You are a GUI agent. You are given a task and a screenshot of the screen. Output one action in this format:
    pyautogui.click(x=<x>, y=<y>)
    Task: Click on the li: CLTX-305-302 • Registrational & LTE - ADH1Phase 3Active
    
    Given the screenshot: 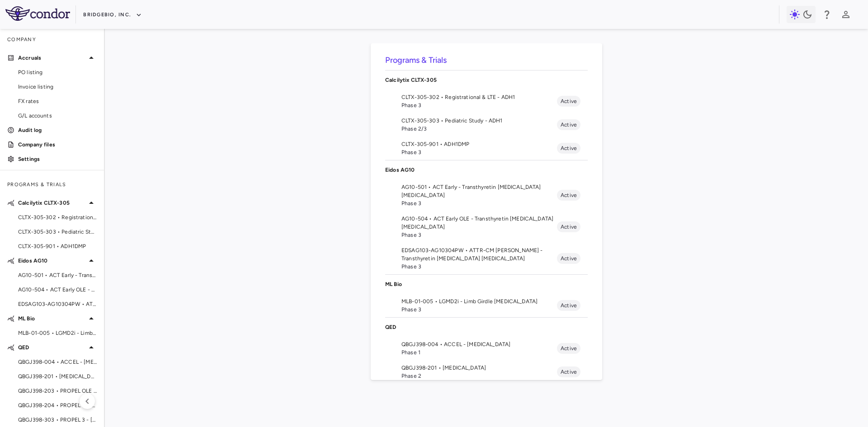 What is the action you would take?
    pyautogui.click(x=487, y=101)
    